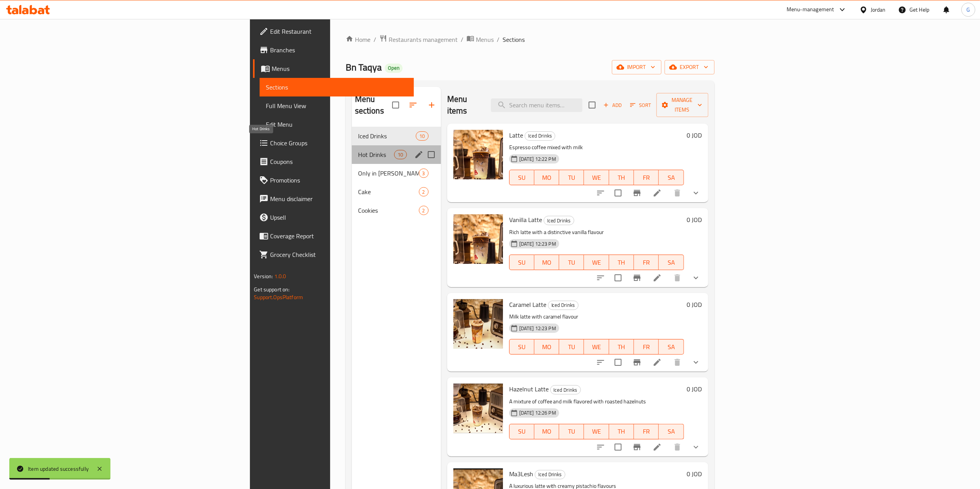  Describe the element at coordinates (596, 401) in the screenshot. I see `p: A mixture of coffee and milk flavored with roasted hazelnuts` at that location.